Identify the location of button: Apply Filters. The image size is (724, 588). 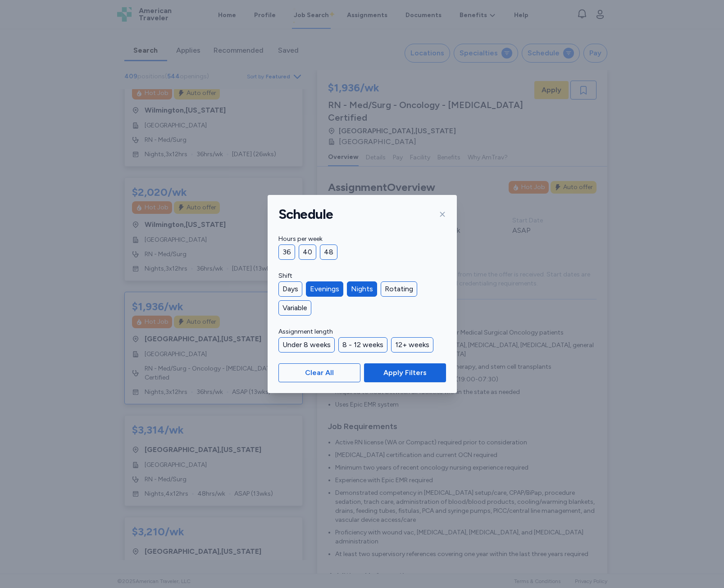
(405, 373).